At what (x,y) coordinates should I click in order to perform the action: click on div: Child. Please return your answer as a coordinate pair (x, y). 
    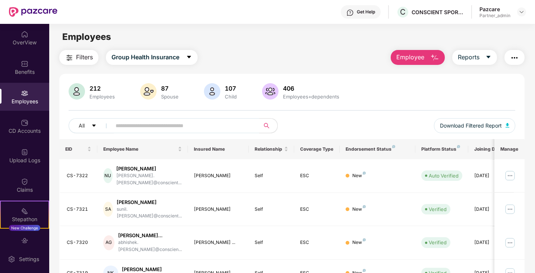
    Looking at the image, I should click on (231, 97).